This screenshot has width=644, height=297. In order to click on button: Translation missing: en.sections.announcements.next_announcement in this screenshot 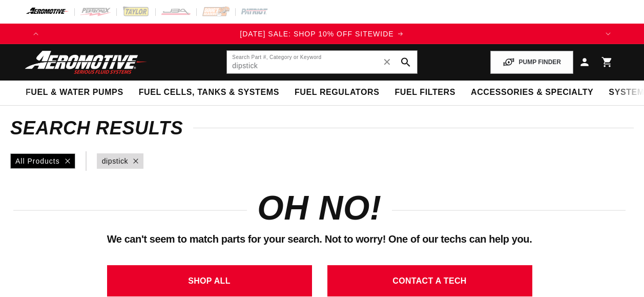, I will do `click(608, 34)`.